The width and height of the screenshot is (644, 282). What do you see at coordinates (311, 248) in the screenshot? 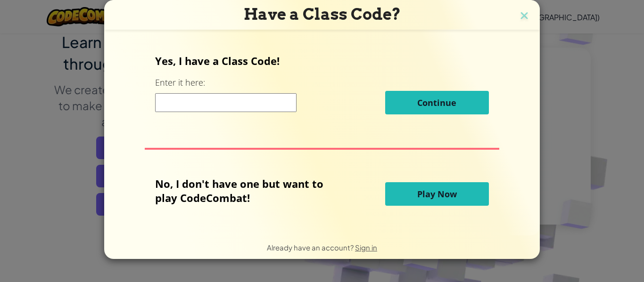
I see `span: Already have an account?` at bounding box center [311, 248].